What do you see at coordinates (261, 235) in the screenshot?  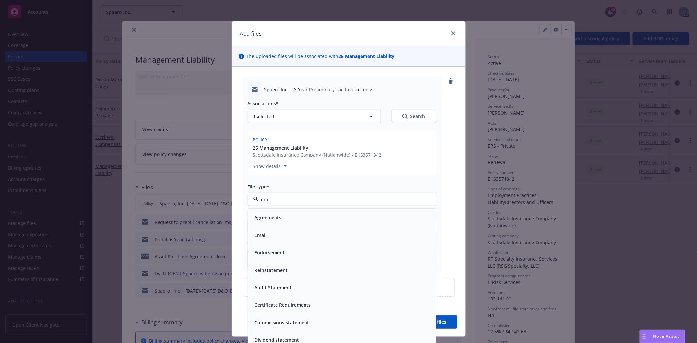 I see `button: Email` at bounding box center [261, 235].